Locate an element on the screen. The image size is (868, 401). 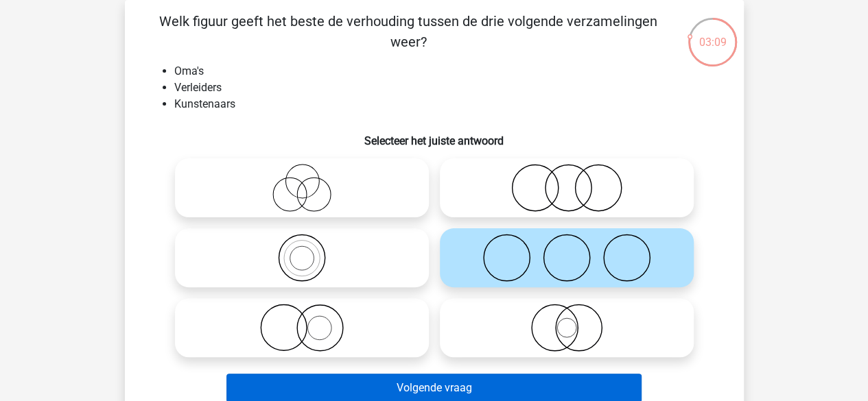
div: 03:09 is located at coordinates (712, 33).